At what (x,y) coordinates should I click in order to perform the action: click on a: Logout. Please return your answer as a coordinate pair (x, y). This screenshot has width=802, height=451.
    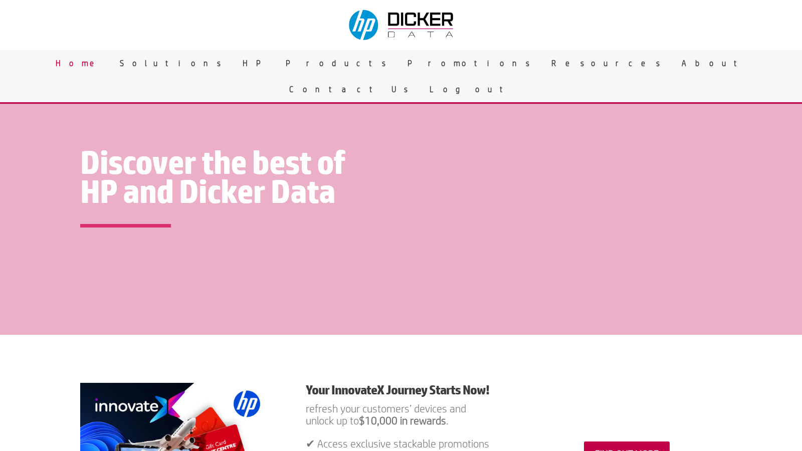
    Looking at the image, I should click on (471, 89).